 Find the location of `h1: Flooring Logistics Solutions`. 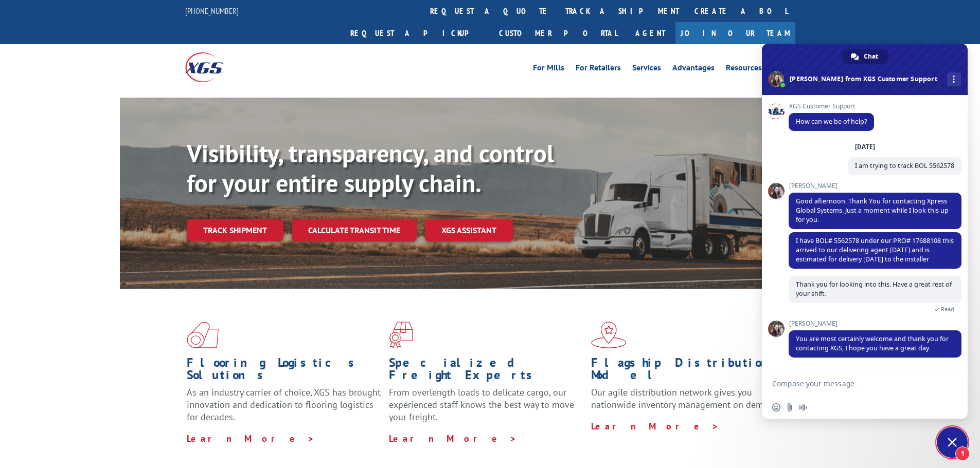

h1: Flooring Logistics Solutions is located at coordinates (284, 371).